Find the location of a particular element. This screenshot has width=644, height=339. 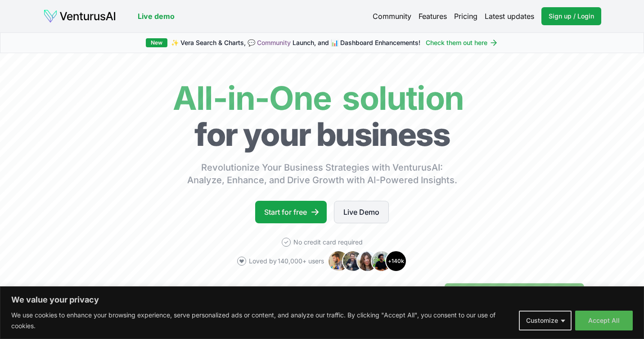

span: Sign up / Login is located at coordinates (571, 16).